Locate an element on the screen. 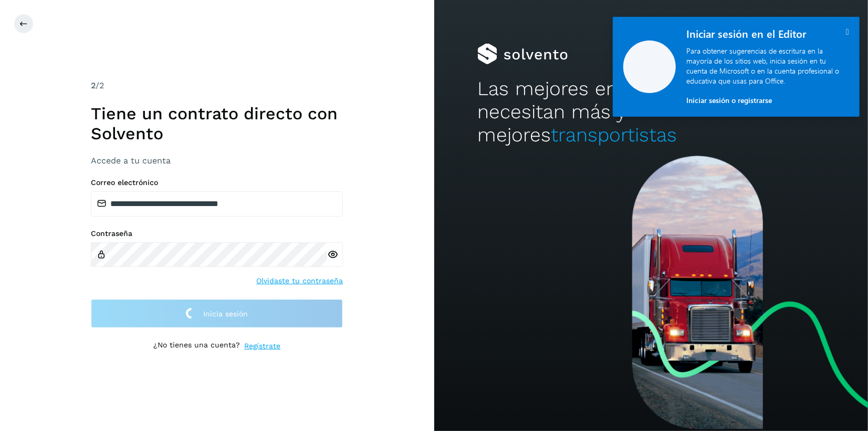 The image size is (868, 431). button: Inicia sesión is located at coordinates (217, 313).